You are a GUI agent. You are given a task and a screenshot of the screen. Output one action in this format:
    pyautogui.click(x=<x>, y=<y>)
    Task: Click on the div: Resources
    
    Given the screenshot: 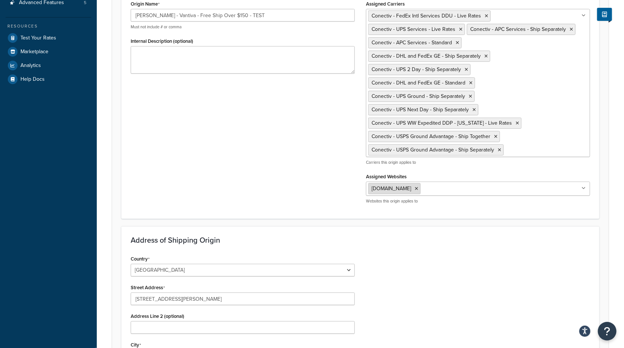 What is the action you would take?
    pyautogui.click(x=48, y=26)
    